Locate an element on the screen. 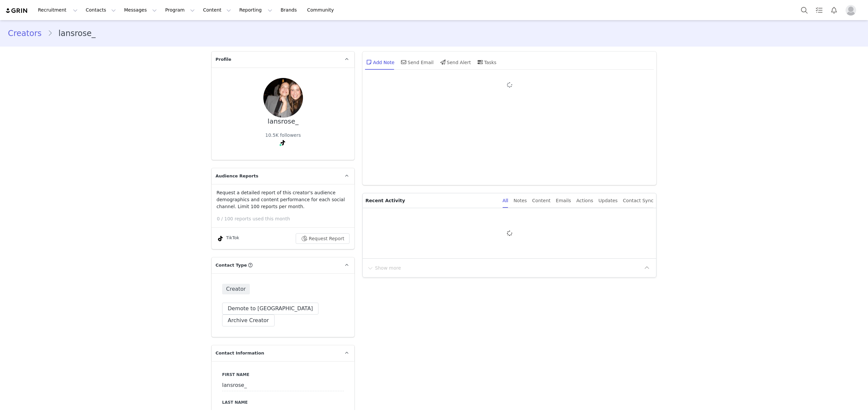  button: Program is located at coordinates (180, 10).